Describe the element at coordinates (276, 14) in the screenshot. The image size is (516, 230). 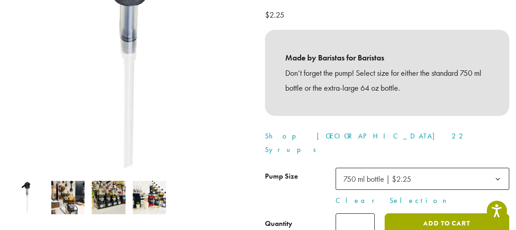
I see `bdi: 2.25` at that location.